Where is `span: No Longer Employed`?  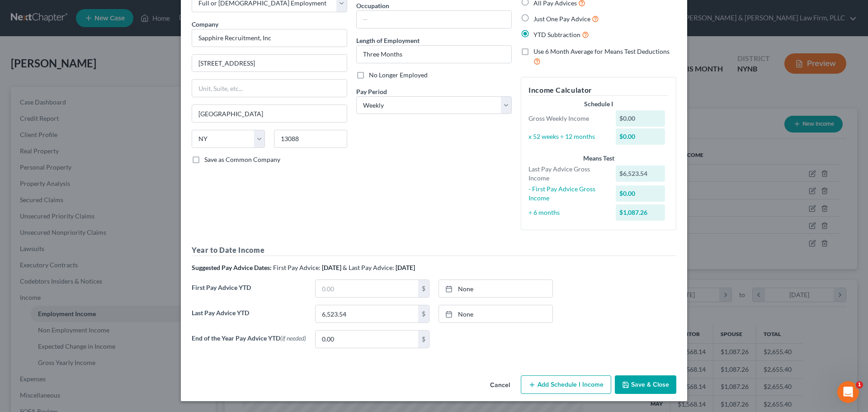 span: No Longer Employed is located at coordinates (398, 74).